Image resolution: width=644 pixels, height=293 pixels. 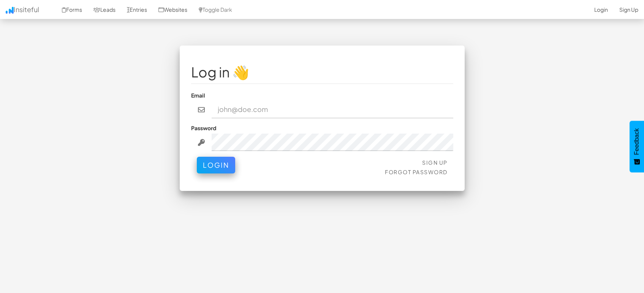 What do you see at coordinates (637, 142) in the screenshot?
I see `span: Feedback` at bounding box center [637, 142].